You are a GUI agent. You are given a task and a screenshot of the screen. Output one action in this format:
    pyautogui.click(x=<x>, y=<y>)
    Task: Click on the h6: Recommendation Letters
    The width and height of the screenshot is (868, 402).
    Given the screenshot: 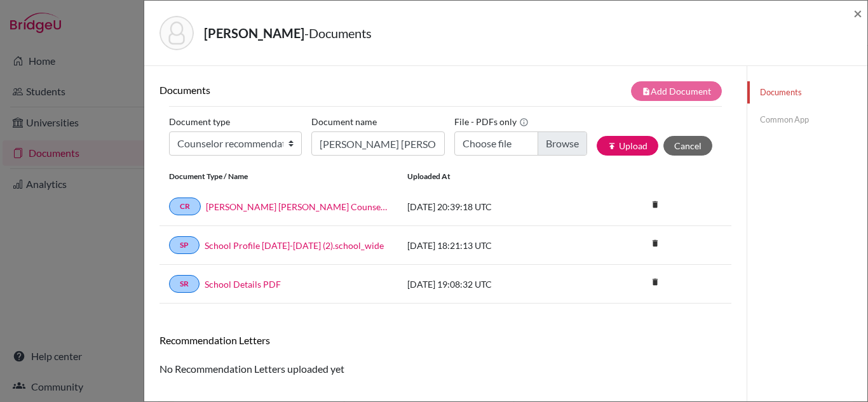 What is the action you would take?
    pyautogui.click(x=446, y=340)
    